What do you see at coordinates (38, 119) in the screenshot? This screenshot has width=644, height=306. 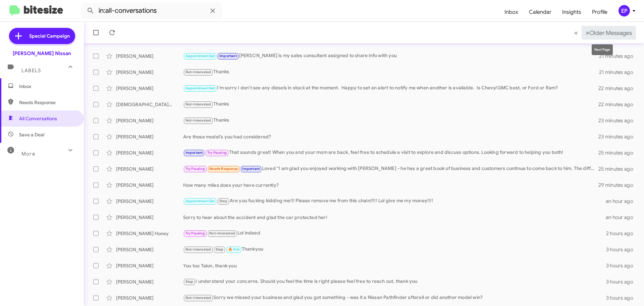 I see `span: All Conversations` at bounding box center [38, 119].